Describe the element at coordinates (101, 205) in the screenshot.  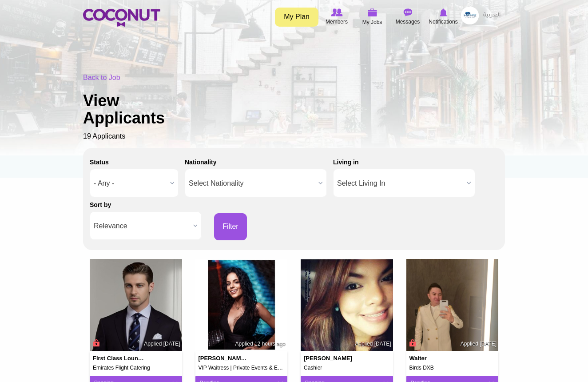
I see `label: Sort by` at that location.